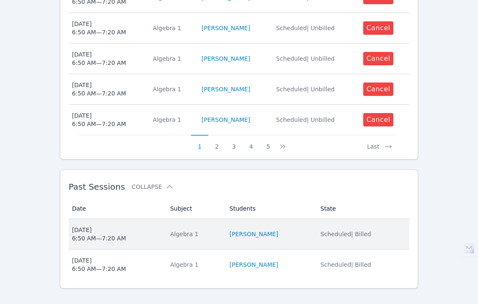 The width and height of the screenshot is (478, 304). Describe the element at coordinates (362, 209) in the screenshot. I see `th: State` at that location.